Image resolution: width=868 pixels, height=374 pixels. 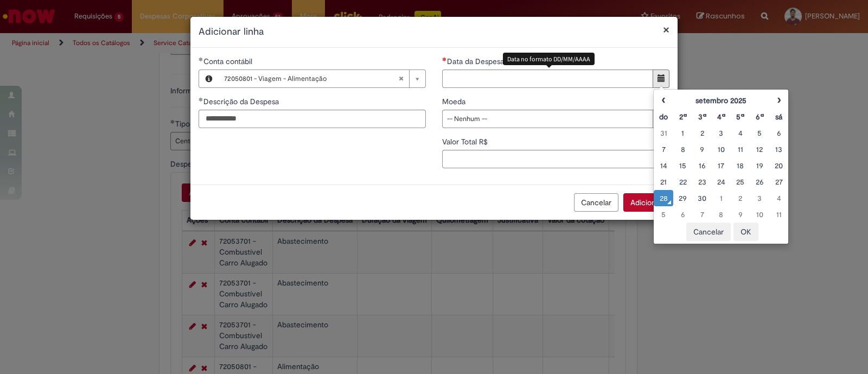 I want to click on div: 09 October 2025 Thursday, so click(x=740, y=215).